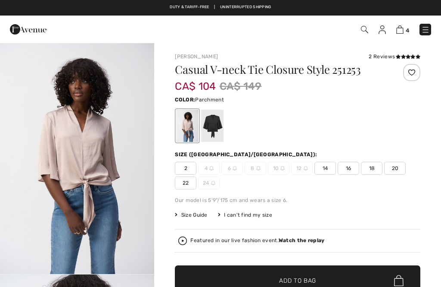 This screenshot has height=287, width=441. I want to click on div: Featured in our live fashion event., so click(257, 240).